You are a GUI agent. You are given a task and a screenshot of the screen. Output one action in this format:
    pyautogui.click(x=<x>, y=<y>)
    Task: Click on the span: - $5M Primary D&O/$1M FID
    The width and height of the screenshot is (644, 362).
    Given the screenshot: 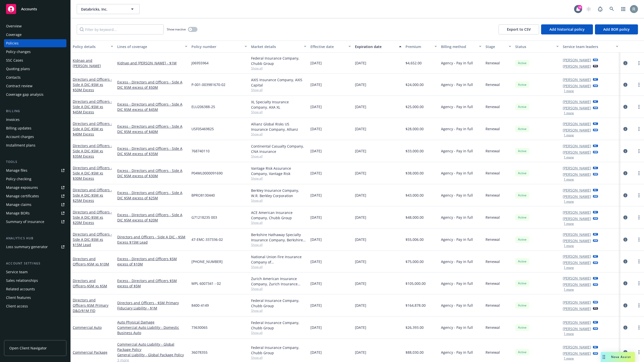 What is the action you would take?
    pyautogui.click(x=90, y=307)
    